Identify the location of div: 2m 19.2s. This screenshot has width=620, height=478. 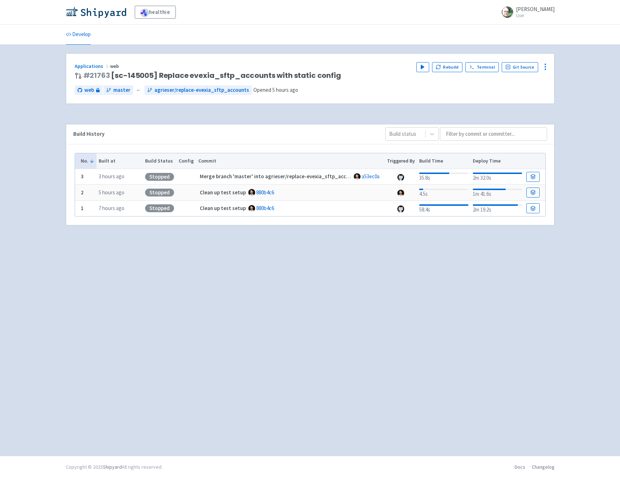
(497, 208).